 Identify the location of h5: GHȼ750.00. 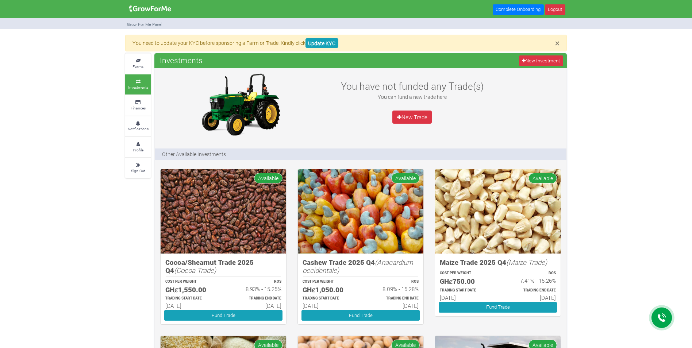
(465, 281).